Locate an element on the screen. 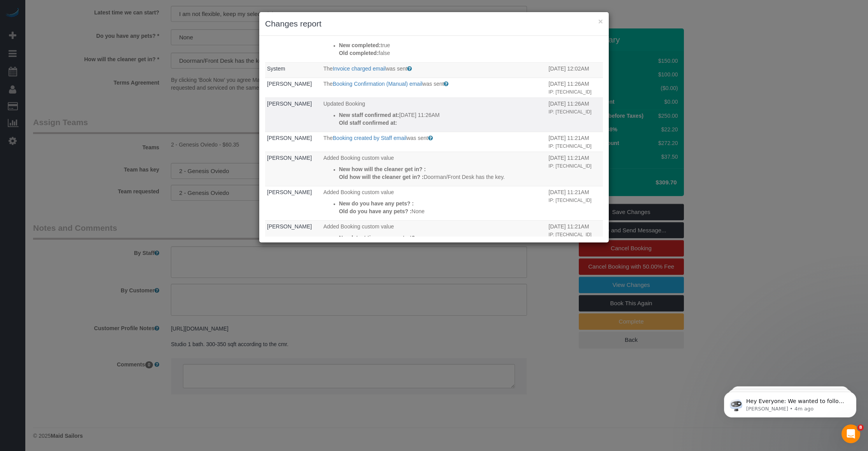 Image resolution: width=868 pixels, height=451 pixels. p: None is located at coordinates (442, 211).